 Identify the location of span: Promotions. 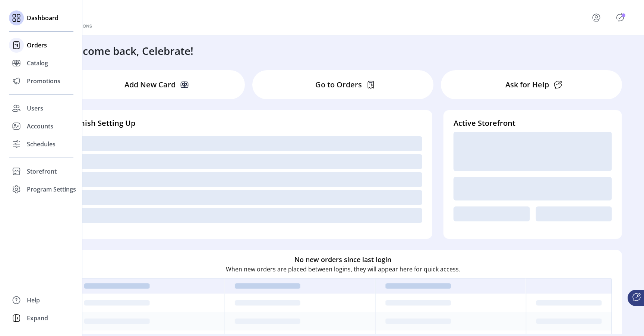
(44, 81).